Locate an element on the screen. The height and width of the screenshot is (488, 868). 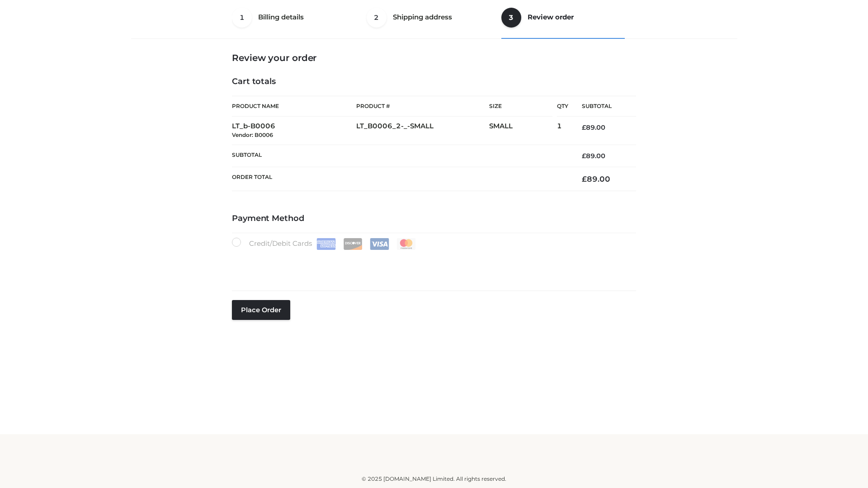
th: Product Name is located at coordinates (294, 106).